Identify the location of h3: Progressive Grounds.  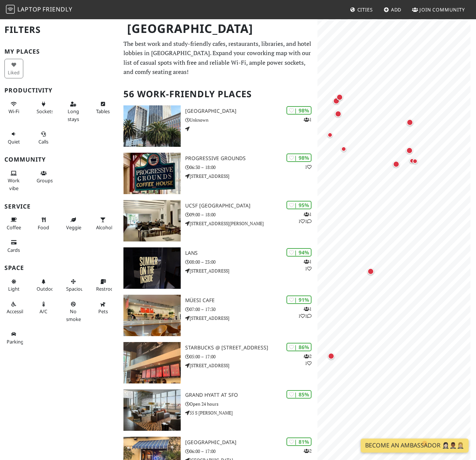
(251, 158).